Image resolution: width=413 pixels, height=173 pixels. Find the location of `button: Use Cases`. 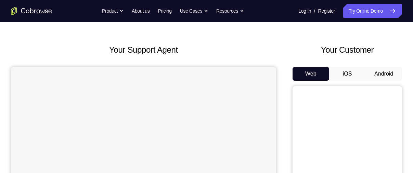

button: Use Cases is located at coordinates (194, 11).